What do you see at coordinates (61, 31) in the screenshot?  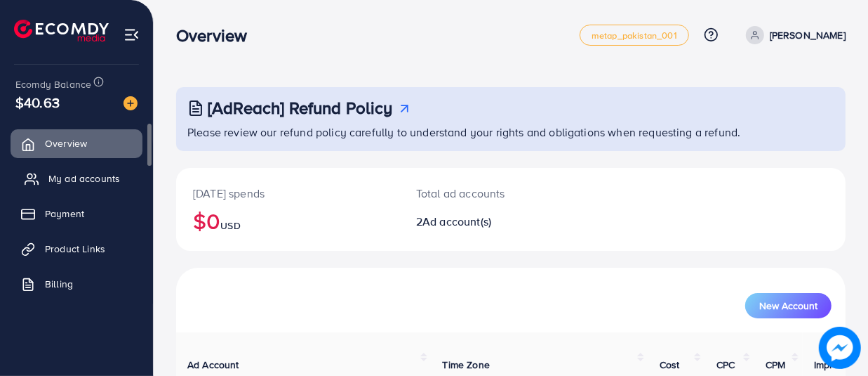 I see `img: logo` at bounding box center [61, 31].